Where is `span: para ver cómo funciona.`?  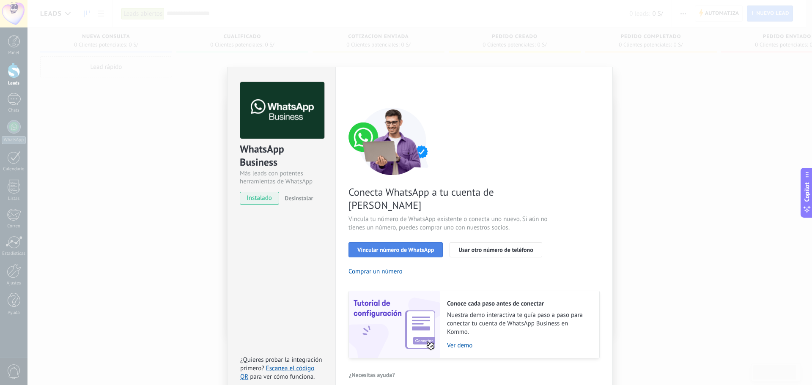 span: para ver cómo funciona. is located at coordinates (282, 377).